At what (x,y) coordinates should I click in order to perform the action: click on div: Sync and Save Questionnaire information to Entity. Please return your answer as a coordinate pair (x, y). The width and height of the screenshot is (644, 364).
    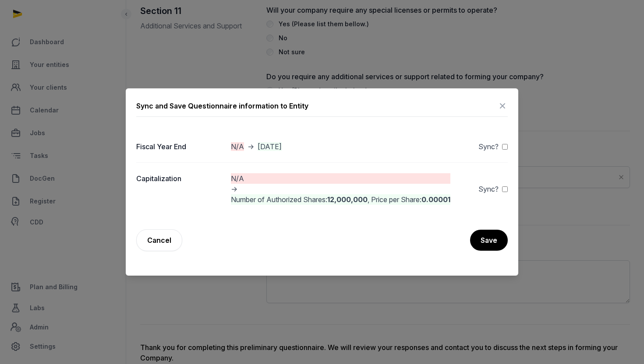
    Looking at the image, I should click on (222, 106).